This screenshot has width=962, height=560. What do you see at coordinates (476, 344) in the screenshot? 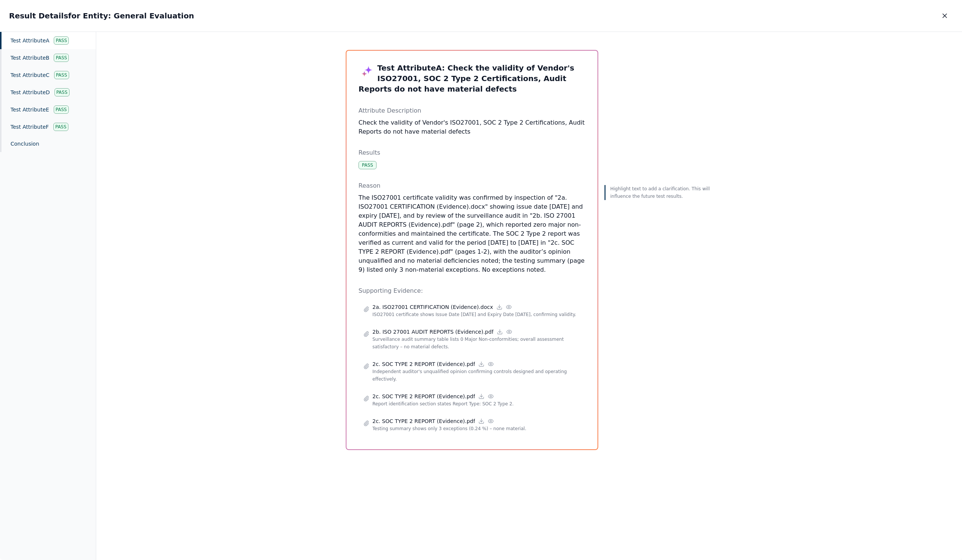
I see `p: Surveillance audit summary table lists 0 Major Non-conformities; overall assessment satisfactory ...` at bounding box center [476, 344].